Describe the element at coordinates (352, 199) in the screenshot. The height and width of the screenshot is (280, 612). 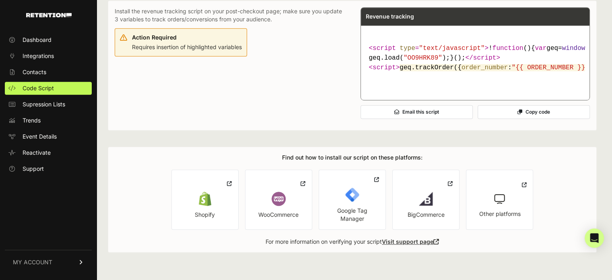
I see `a: Google Tag Manager` at that location.